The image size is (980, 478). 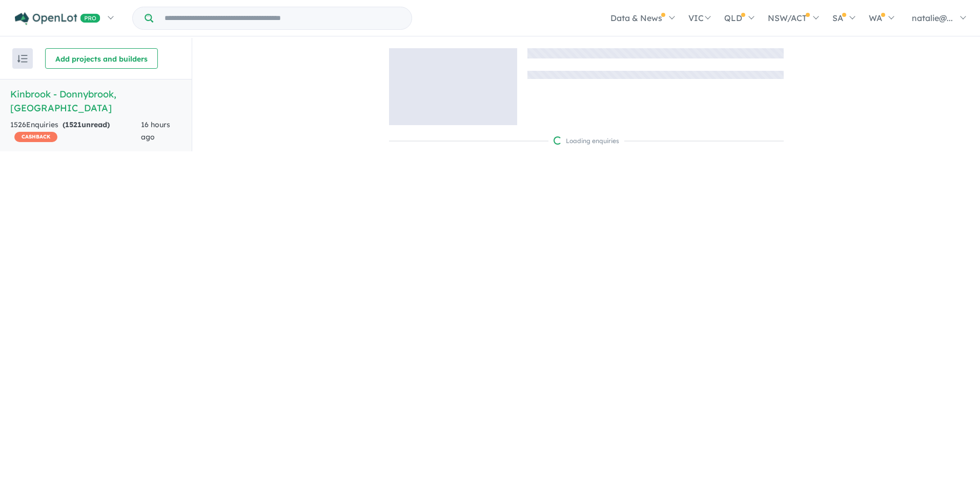 What do you see at coordinates (57, 19) in the screenshot?
I see `img: Openlot PRO Logo White` at bounding box center [57, 19].